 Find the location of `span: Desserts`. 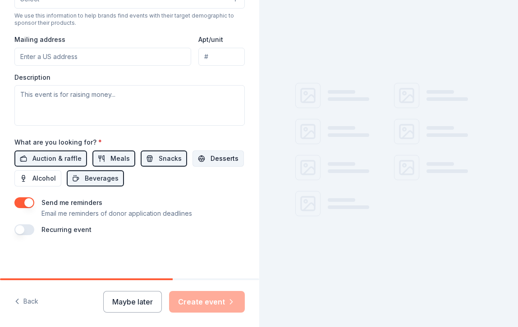

span: Desserts is located at coordinates (225, 159).